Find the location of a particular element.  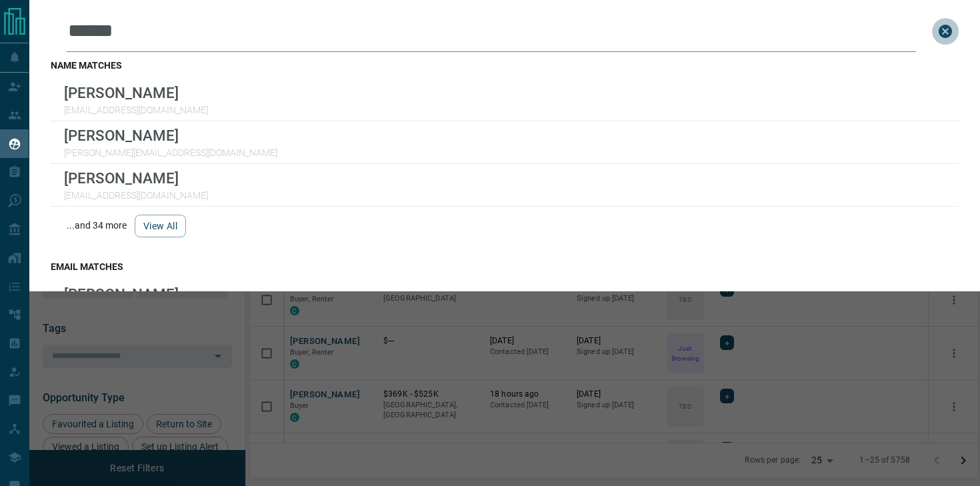

h3: name matches is located at coordinates (505, 65).